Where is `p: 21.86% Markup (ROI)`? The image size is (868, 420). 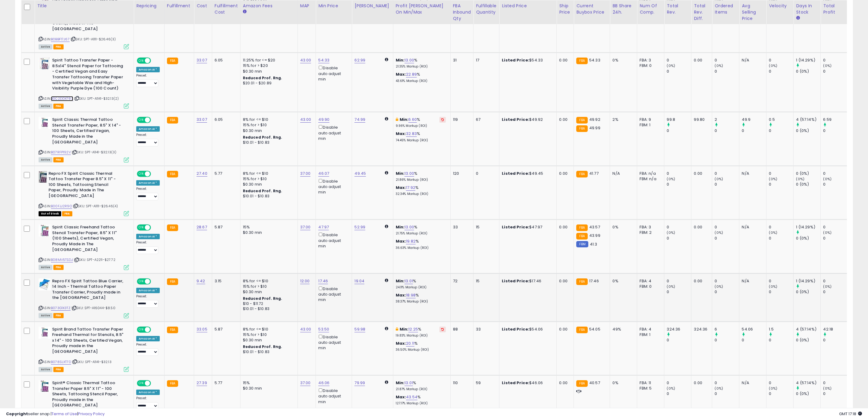 p: 21.86% Markup (ROI) is located at coordinates (421, 180).